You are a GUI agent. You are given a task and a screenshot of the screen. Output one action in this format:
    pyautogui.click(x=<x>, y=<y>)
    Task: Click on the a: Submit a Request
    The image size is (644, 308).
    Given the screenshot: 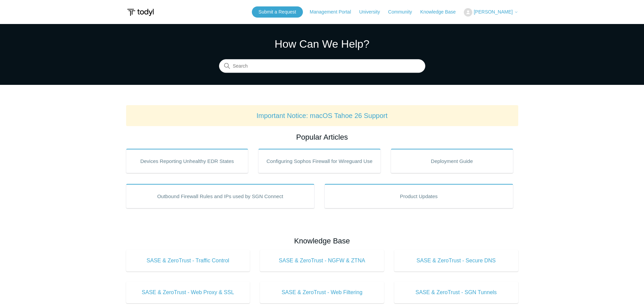 What is the action you would take?
    pyautogui.click(x=277, y=12)
    